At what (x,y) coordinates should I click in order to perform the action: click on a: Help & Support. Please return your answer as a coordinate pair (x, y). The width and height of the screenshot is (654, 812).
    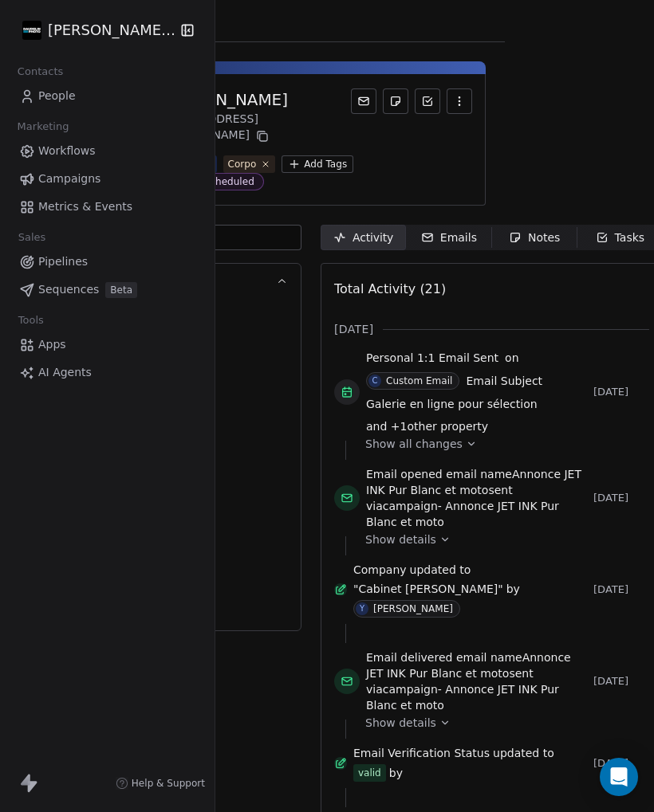
    Looking at the image, I should click on (160, 783).